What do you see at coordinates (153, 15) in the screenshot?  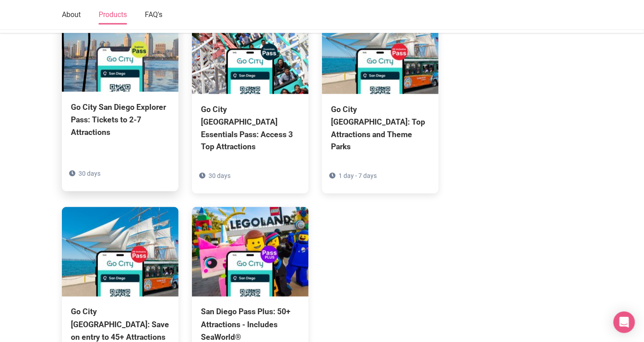 I see `a: FAQ's` at bounding box center [153, 15].